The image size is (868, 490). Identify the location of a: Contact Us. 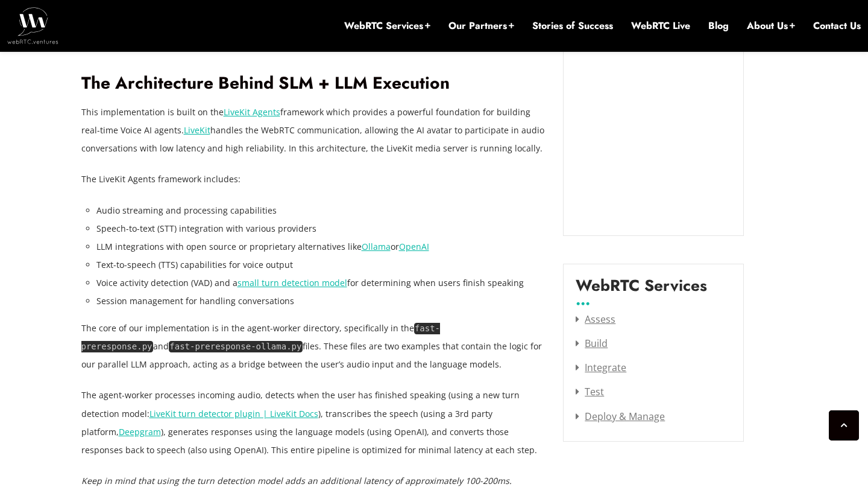
(837, 26).